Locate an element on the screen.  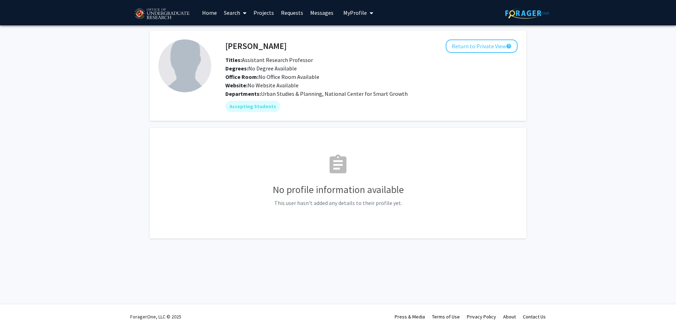
b: Website: is located at coordinates (236, 85).